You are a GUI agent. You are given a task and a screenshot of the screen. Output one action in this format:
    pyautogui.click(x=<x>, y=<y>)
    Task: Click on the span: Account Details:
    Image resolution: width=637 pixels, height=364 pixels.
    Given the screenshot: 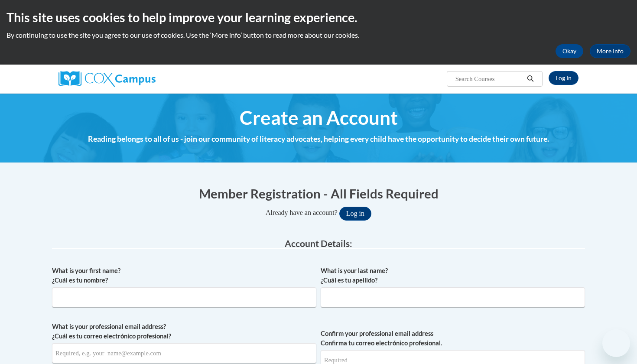 What is the action you would take?
    pyautogui.click(x=318, y=243)
    